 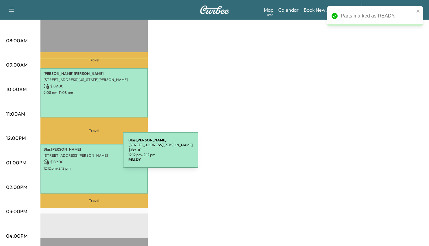 I want to click on div: Parts marked as READY., so click(x=378, y=16).